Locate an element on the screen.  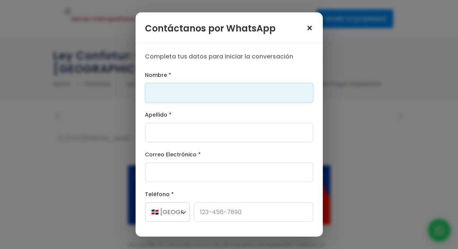
label: Nombre * is located at coordinates (229, 75).